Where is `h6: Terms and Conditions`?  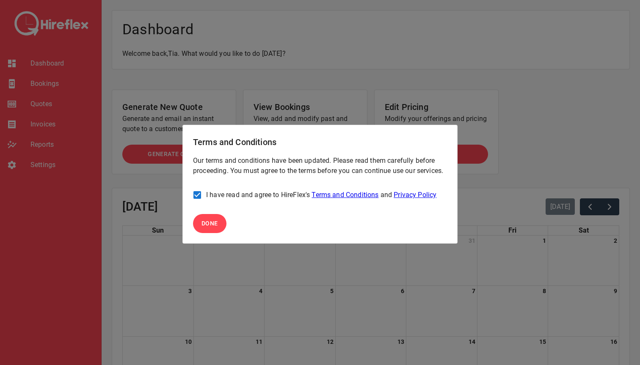 h6: Terms and Conditions is located at coordinates (234, 142).